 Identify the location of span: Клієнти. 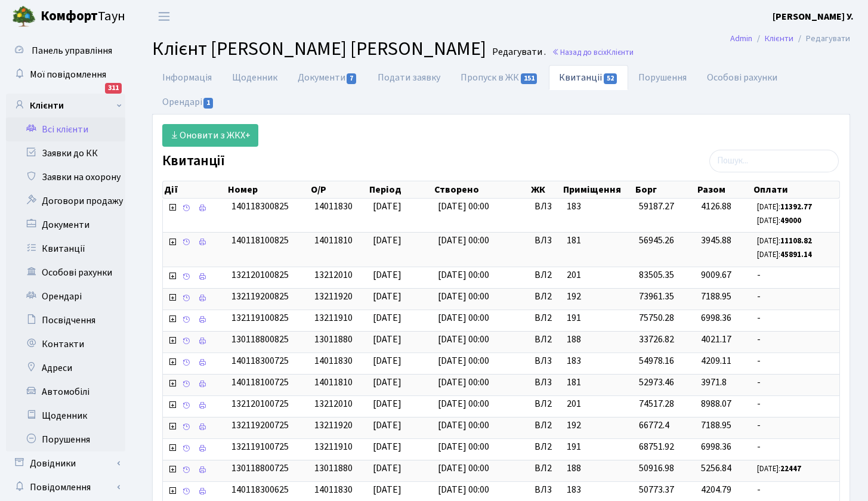
(620, 52).